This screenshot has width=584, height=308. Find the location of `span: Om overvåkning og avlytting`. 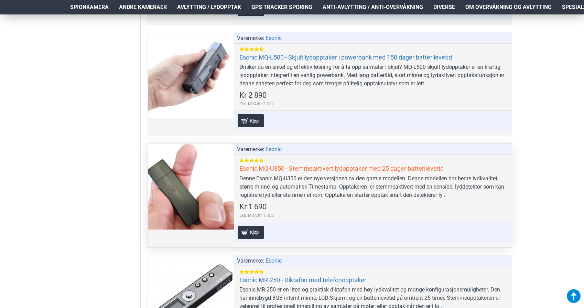

span: Om overvåkning og avlytting is located at coordinates (509, 7).